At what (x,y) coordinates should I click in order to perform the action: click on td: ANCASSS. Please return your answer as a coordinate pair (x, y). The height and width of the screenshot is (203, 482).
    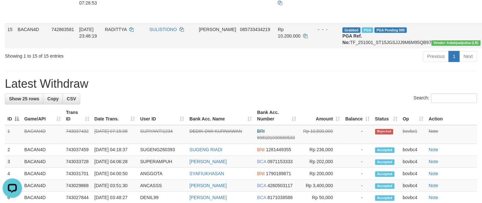
    Looking at the image, I should click on (162, 185).